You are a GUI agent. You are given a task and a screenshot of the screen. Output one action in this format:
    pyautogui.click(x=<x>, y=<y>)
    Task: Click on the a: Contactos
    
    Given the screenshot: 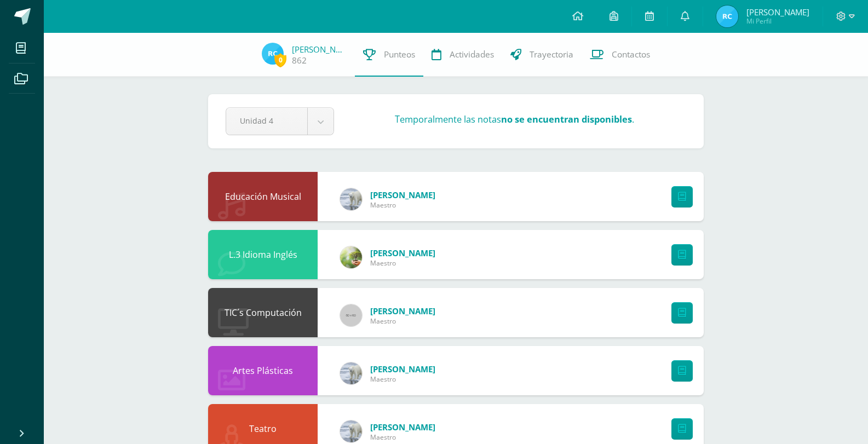 What is the action you would take?
    pyautogui.click(x=620, y=55)
    